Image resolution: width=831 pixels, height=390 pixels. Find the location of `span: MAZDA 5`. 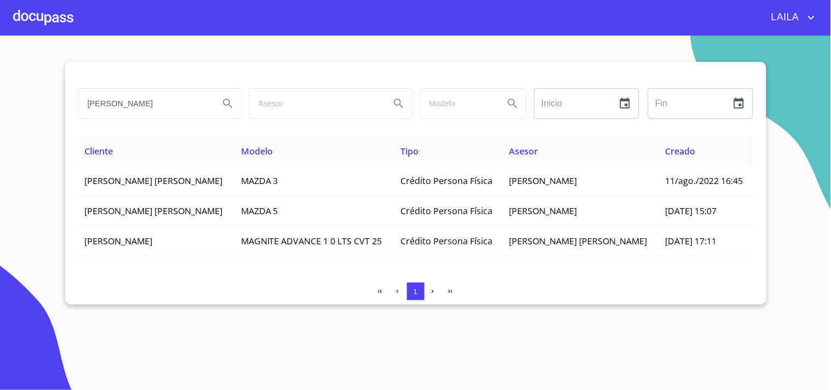

span: MAZDA 5 is located at coordinates (260, 211).